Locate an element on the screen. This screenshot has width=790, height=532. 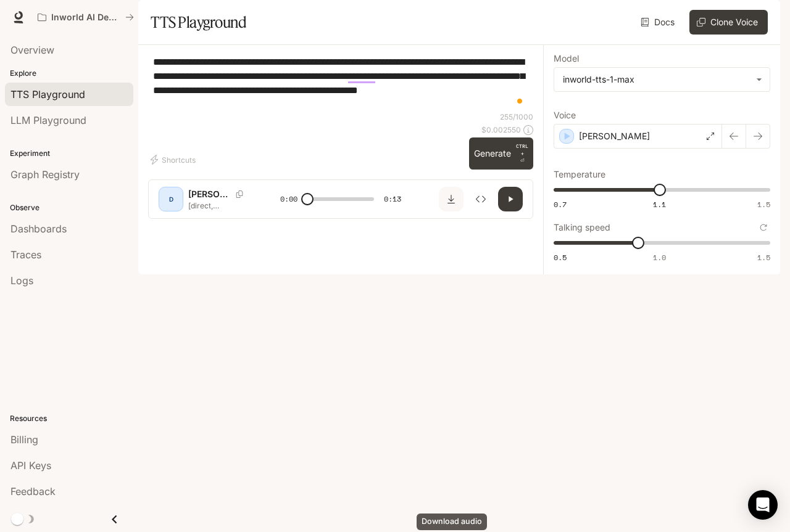
p: $ 0.002550 is located at coordinates (501, 129).